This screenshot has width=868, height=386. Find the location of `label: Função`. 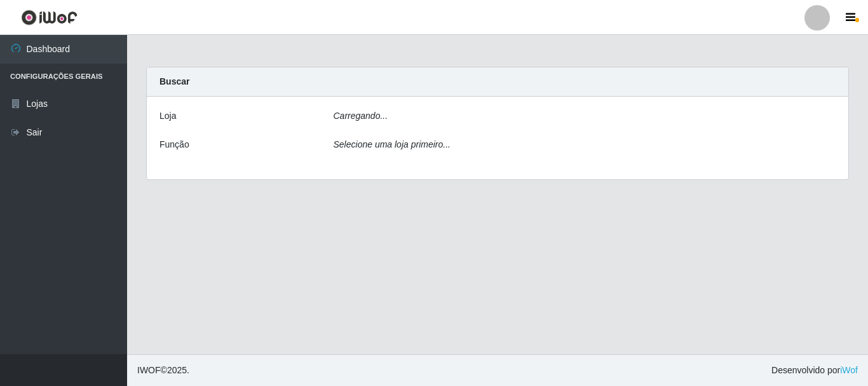

label: Função is located at coordinates (174, 144).